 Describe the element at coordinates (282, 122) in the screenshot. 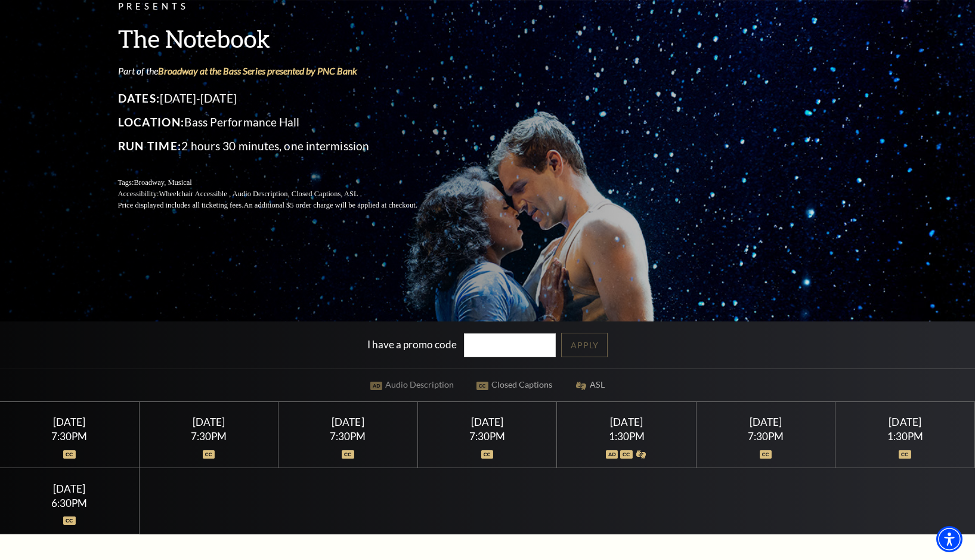

I see `p: Bass Performance Hall` at that location.